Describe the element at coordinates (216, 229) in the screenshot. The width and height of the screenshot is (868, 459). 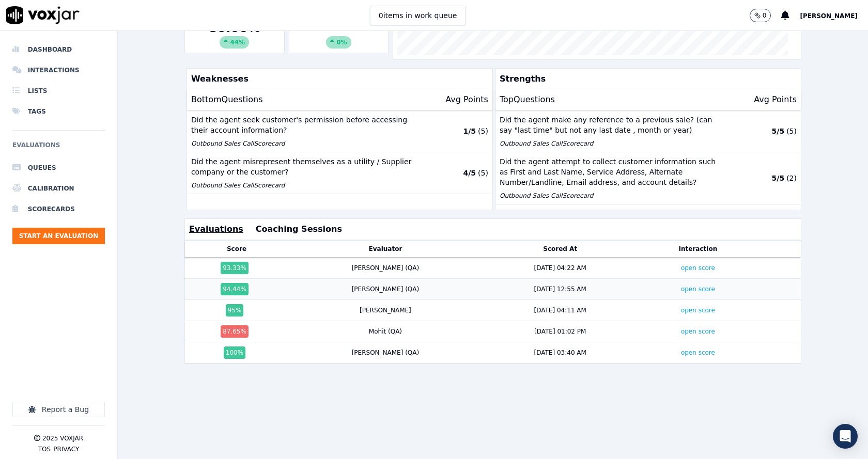
I see `button: Evaluations` at that location.